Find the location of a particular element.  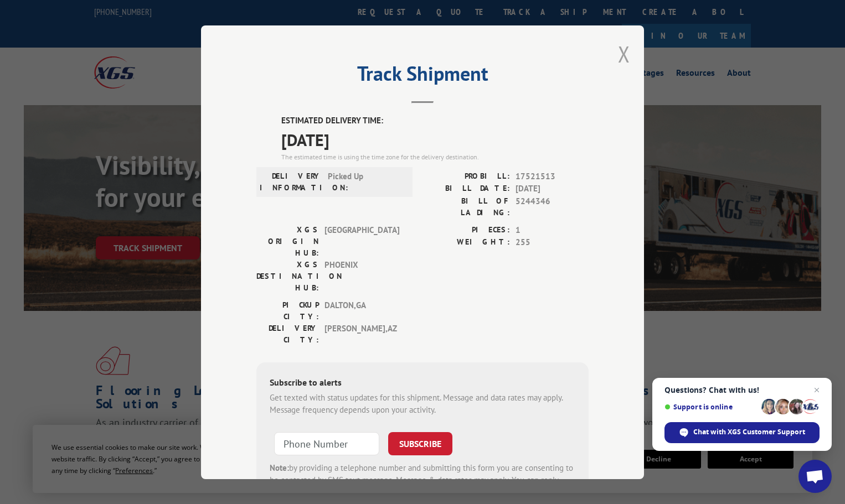

span: 17521513 is located at coordinates (552, 176).